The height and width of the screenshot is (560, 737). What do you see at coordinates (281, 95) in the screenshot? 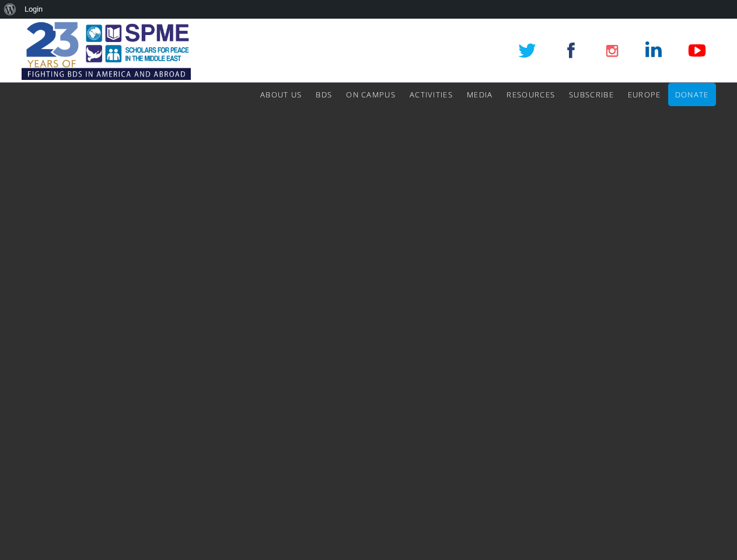
I see `span: About Us` at bounding box center [281, 95].